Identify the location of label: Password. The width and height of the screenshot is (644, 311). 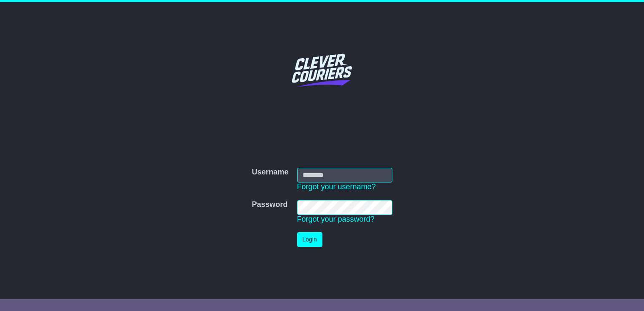
(269, 205).